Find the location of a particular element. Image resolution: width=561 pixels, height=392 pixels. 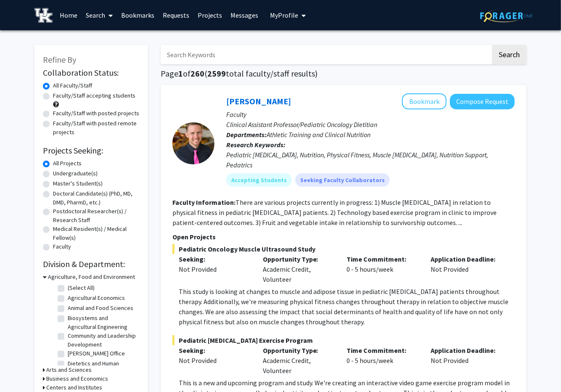

label: Animal and Food Sciences is located at coordinates (100, 308).